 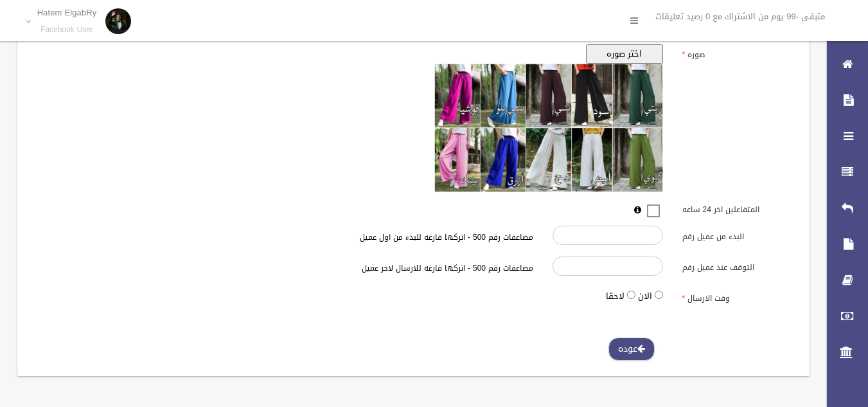 I want to click on a: عوده, so click(x=631, y=349).